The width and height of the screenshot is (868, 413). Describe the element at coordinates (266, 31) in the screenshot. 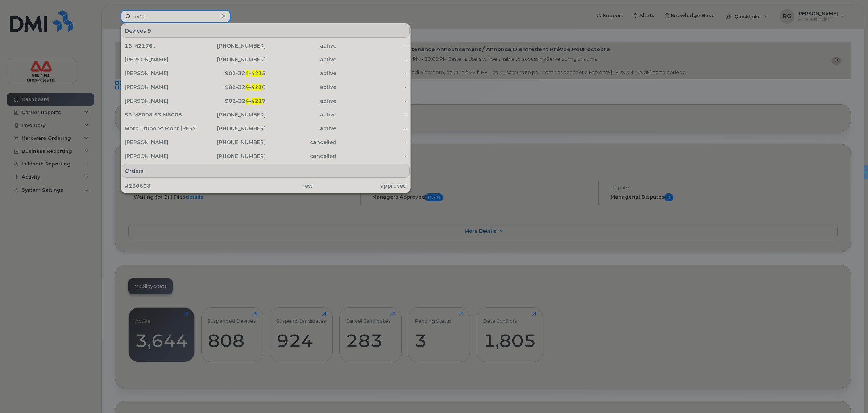

I see `div: Devices` at that location.